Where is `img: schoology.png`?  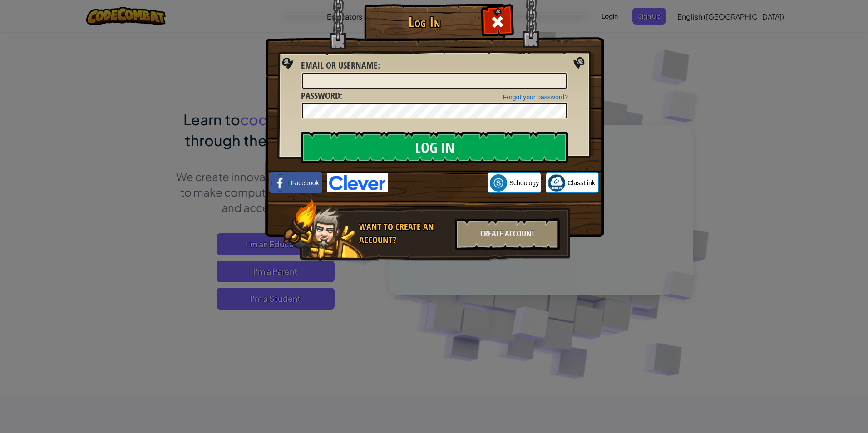 img: schoology.png is located at coordinates (499, 183).